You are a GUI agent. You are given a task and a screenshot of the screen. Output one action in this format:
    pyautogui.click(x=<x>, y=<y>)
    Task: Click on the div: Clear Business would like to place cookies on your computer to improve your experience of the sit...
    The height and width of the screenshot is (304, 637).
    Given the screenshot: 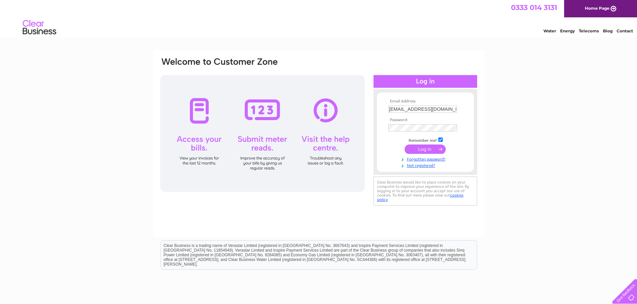 What is the action you would take?
    pyautogui.click(x=425, y=191)
    